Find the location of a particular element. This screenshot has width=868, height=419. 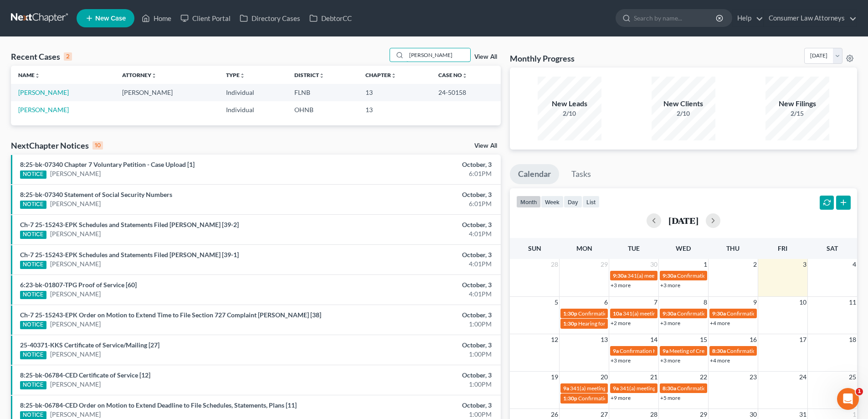

div: New Leads is located at coordinates (570, 103).